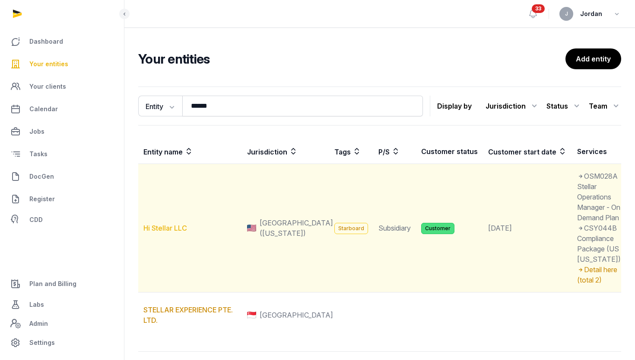  I want to click on span: Tasks, so click(38, 154).